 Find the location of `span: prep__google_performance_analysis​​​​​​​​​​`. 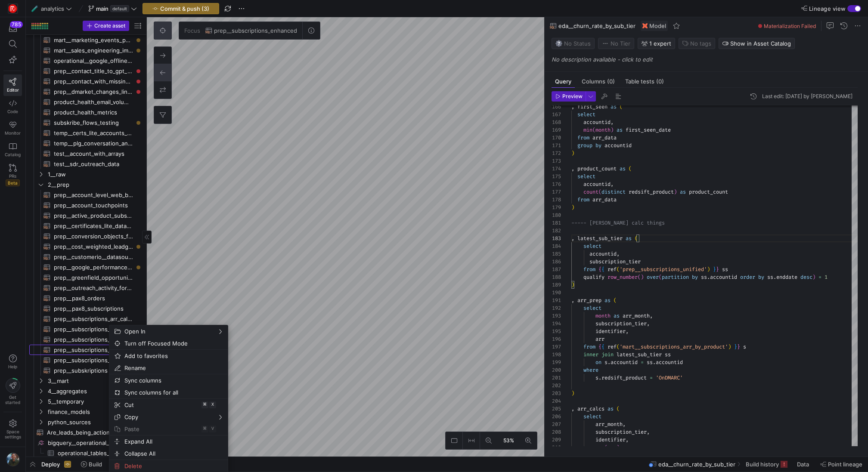

span: prep__google_performance_analysis​​​​​​​​​​ is located at coordinates (93, 267).